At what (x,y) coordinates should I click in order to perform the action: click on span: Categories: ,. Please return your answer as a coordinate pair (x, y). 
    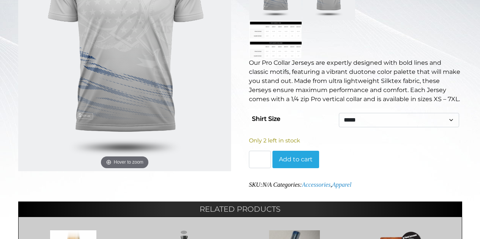
    Looking at the image, I should click on (312, 185).